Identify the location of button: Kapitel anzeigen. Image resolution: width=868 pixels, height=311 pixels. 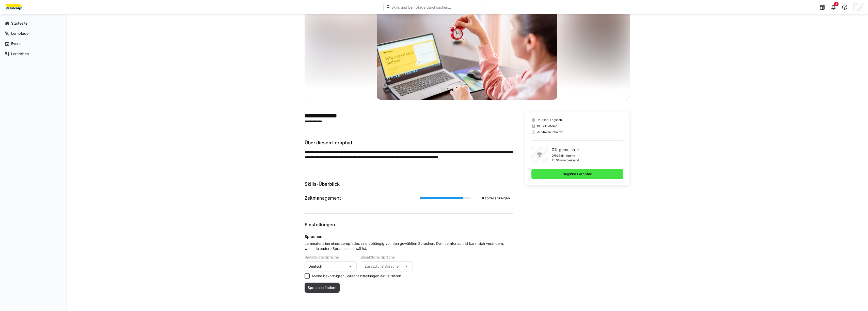
(495, 198).